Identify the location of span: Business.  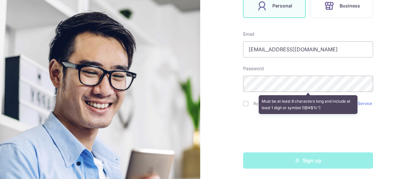
(350, 6).